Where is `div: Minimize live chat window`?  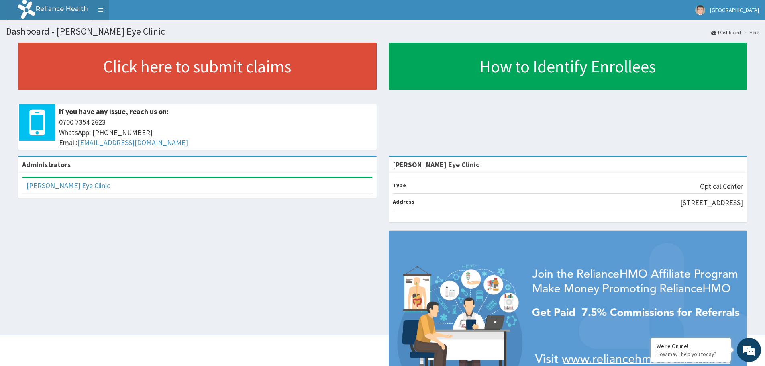 div: Minimize live chat window is located at coordinates (141, 14).